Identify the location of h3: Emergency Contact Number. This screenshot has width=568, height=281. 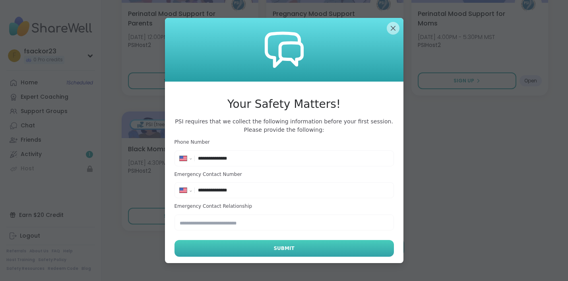
(284, 174).